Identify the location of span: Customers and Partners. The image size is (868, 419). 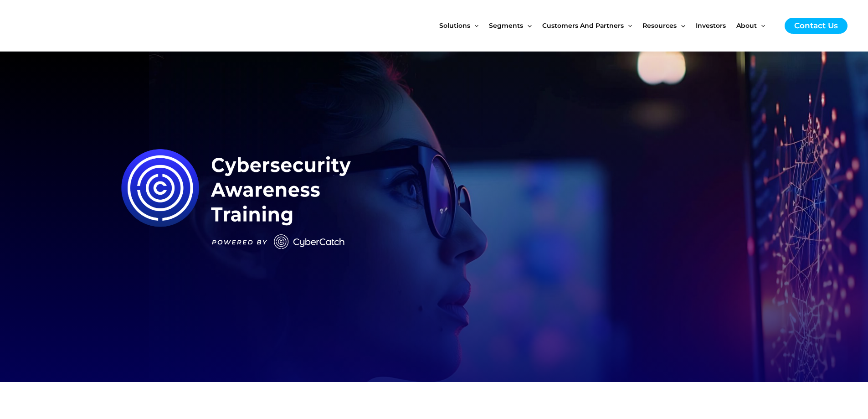
(583, 25).